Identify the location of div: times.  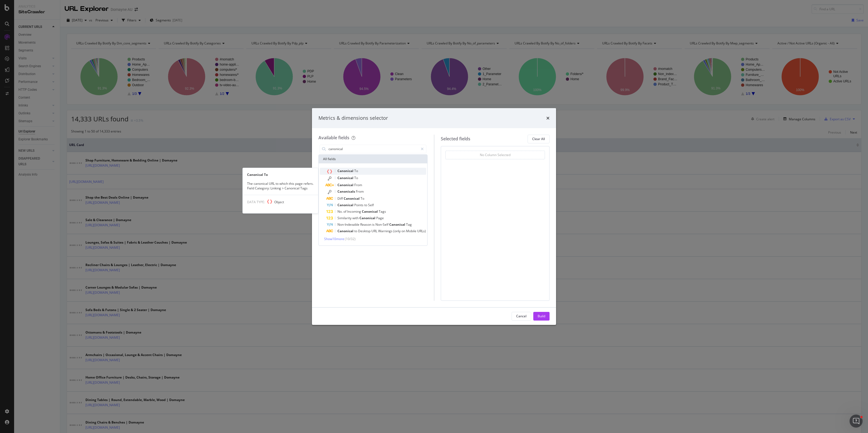
(548, 118).